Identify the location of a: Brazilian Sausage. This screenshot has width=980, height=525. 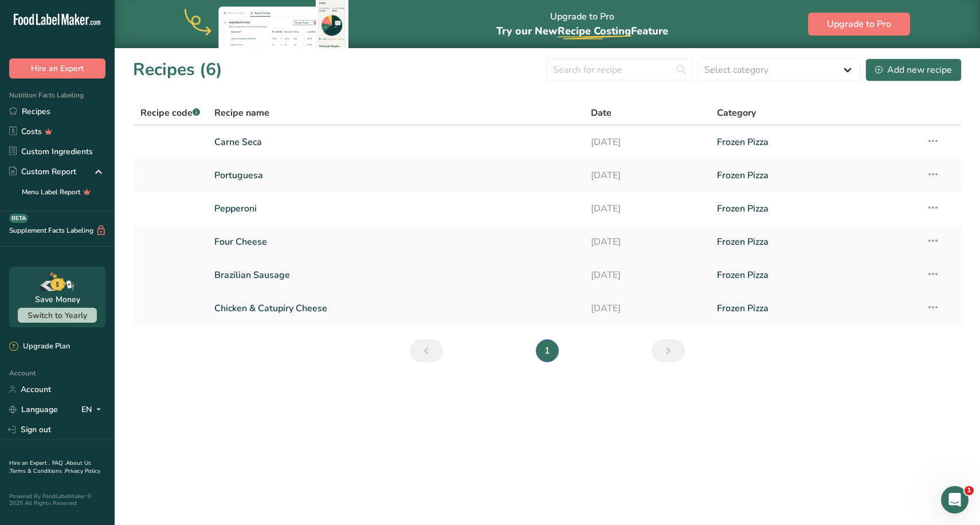
(396, 275).